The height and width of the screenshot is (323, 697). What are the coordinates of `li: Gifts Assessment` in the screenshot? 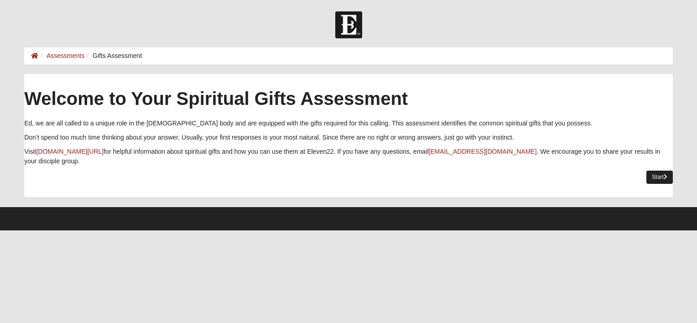 It's located at (113, 56).